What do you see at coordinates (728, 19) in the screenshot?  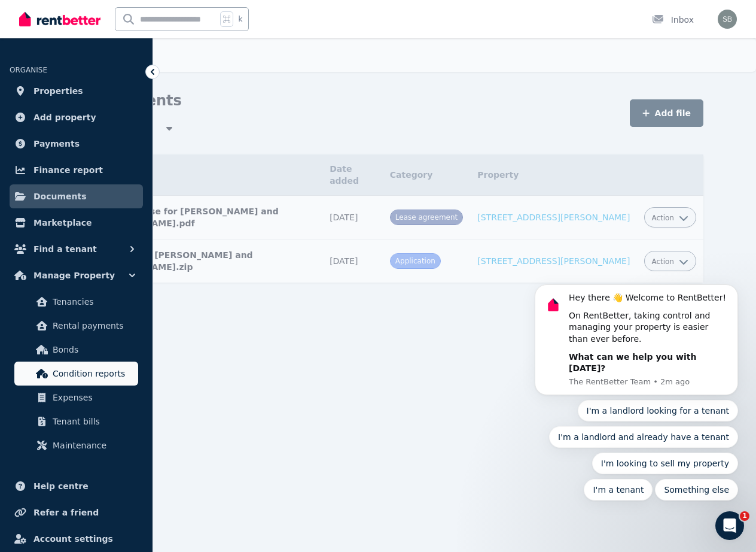 I see `img: Shannon Bufton` at bounding box center [728, 19].